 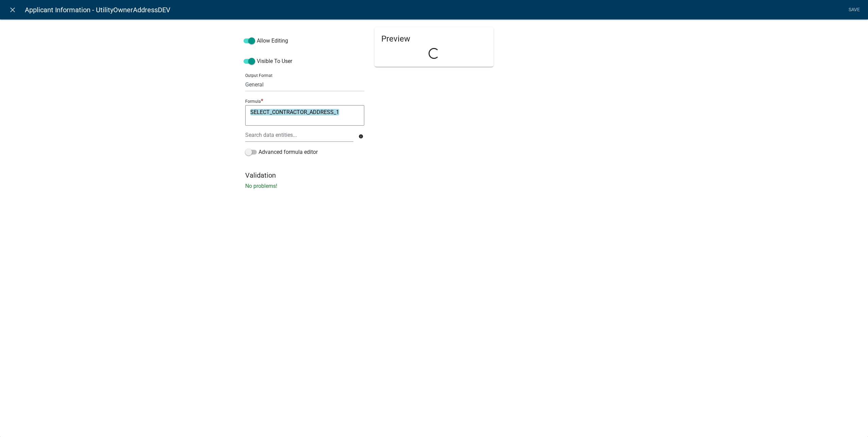 What do you see at coordinates (253, 102) in the screenshot?
I see `p: Formula` at bounding box center [253, 102].